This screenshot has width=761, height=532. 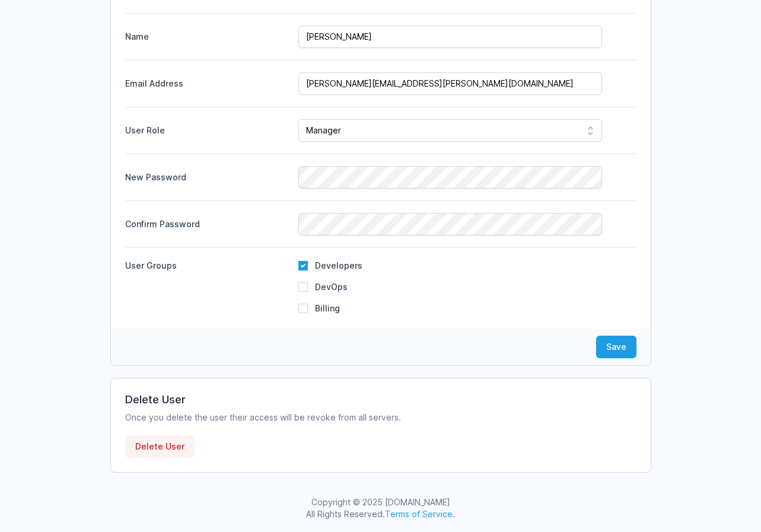 What do you see at coordinates (207, 266) in the screenshot?
I see `div: User Groups` at bounding box center [207, 266].